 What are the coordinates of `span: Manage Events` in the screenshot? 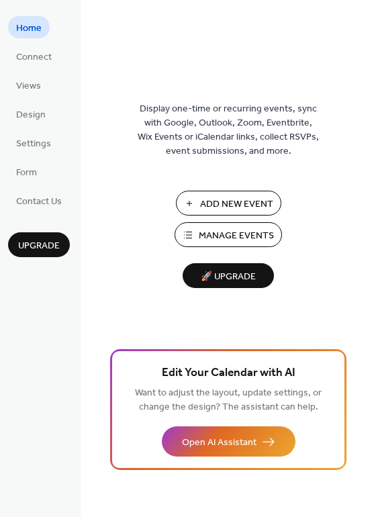 It's located at (236, 235).